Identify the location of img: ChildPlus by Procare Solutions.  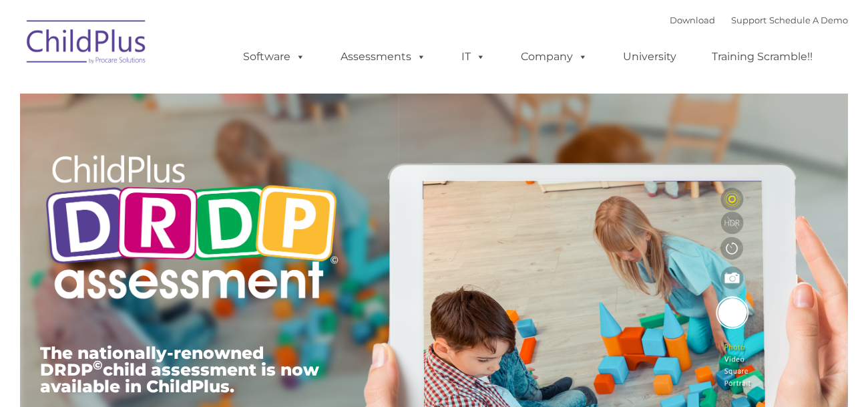
(87, 44).